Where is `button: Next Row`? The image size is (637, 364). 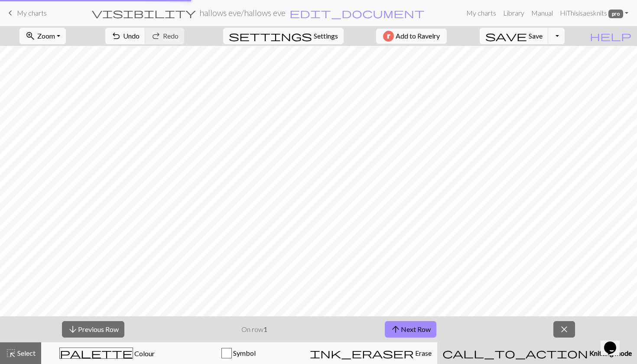 button: Next Row is located at coordinates (410, 329).